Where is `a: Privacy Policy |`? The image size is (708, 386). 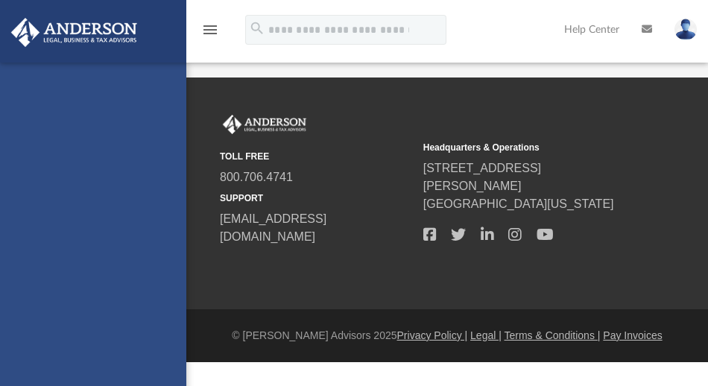
a: Privacy Policy | is located at coordinates (432, 335).